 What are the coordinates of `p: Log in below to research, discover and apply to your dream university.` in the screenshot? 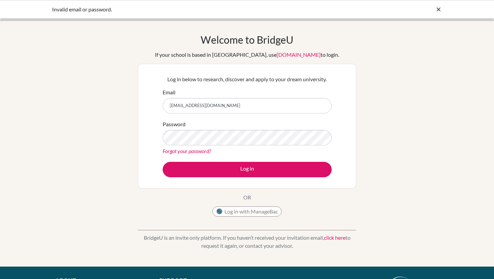 It's located at (247, 79).